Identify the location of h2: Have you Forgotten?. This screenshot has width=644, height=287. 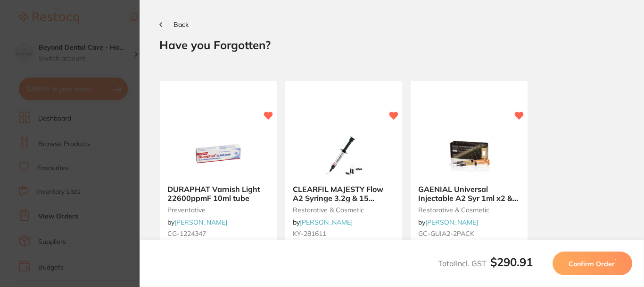
(392, 45).